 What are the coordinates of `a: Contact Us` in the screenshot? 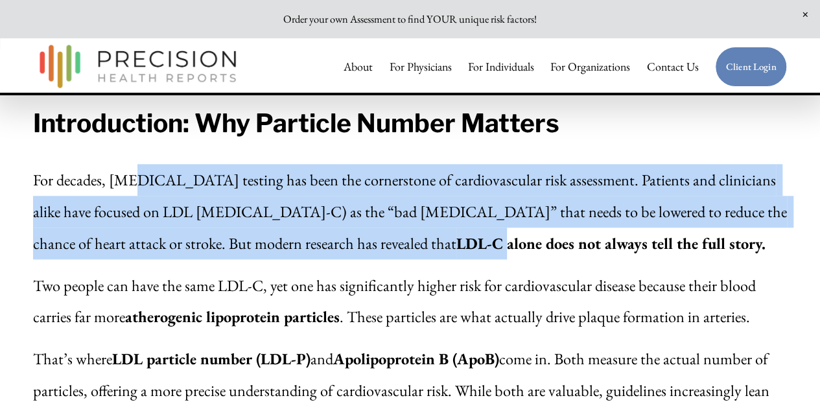 It's located at (672, 67).